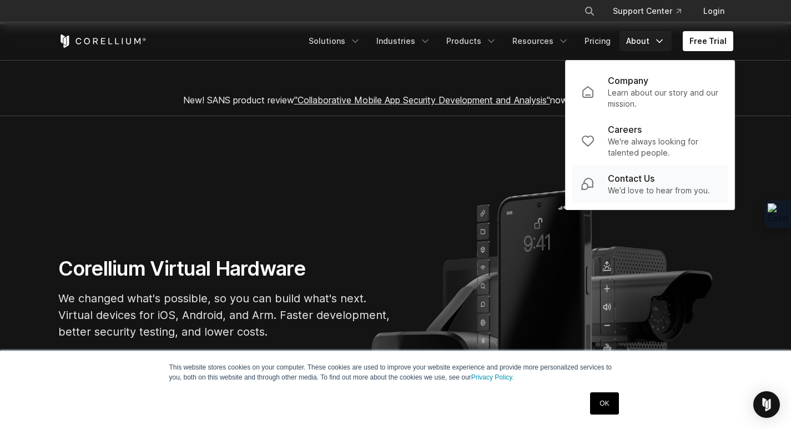 The width and height of the screenshot is (791, 429). I want to click on a: Corellium Home, so click(102, 41).